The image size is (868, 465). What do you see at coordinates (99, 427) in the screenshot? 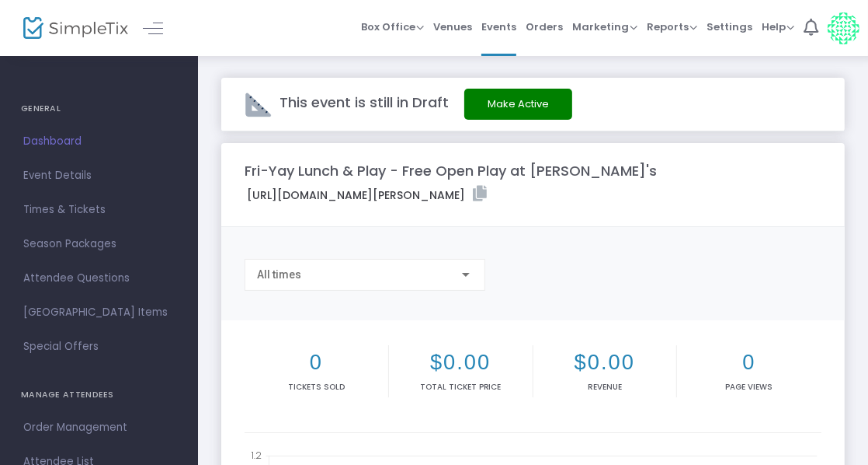
I see `span: Order Management` at bounding box center [99, 427].